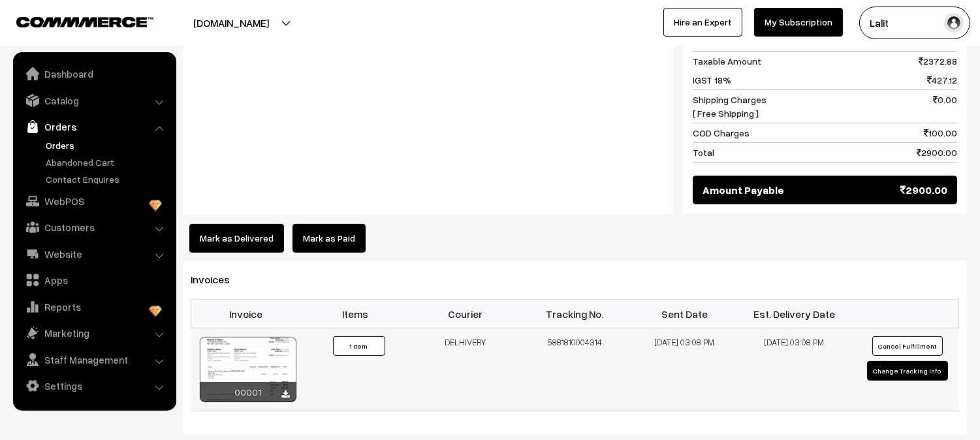 This screenshot has width=980, height=440. I want to click on button: Change Tracking Info, so click(908, 370).